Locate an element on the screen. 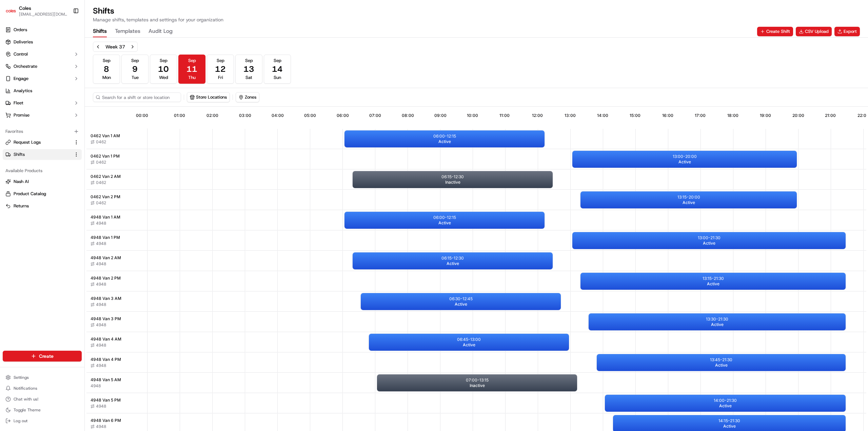  a: CSV Upload is located at coordinates (814, 32).